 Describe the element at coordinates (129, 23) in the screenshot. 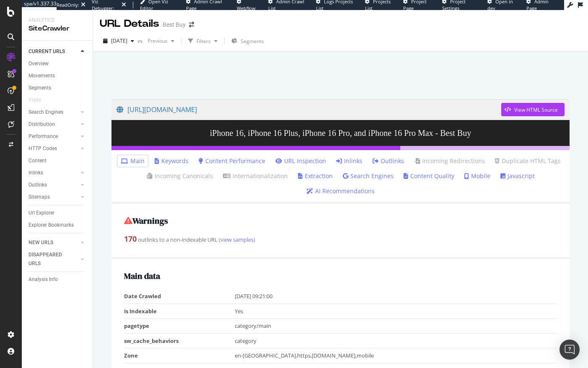

I see `div: URL Details` at that location.